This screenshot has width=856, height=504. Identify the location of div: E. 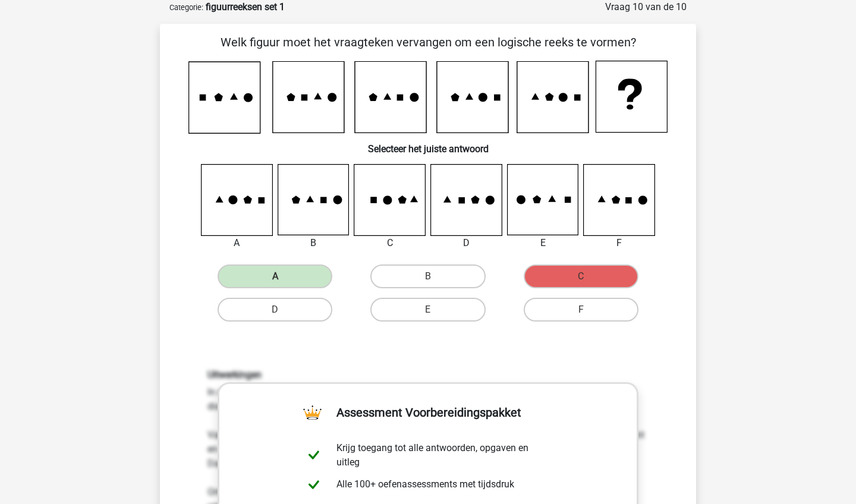
(543, 243).